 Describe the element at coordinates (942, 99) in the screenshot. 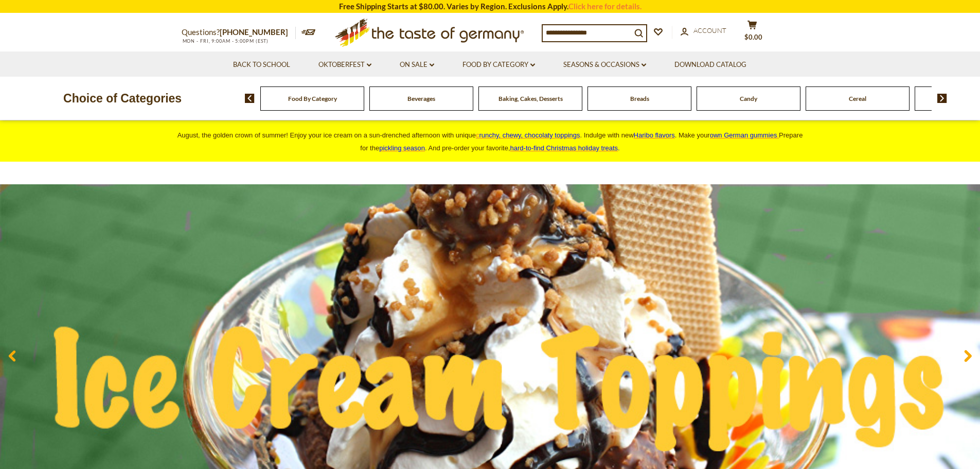

I see `img: next arrow` at that location.